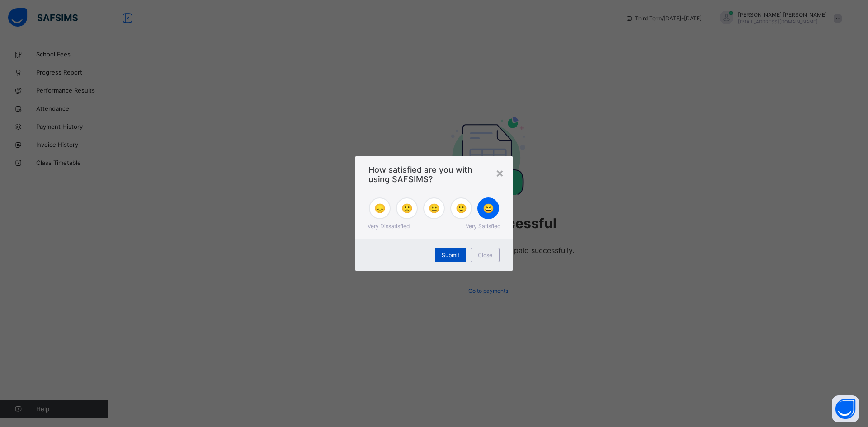  What do you see at coordinates (485, 255) in the screenshot?
I see `span: Close` at bounding box center [485, 255].